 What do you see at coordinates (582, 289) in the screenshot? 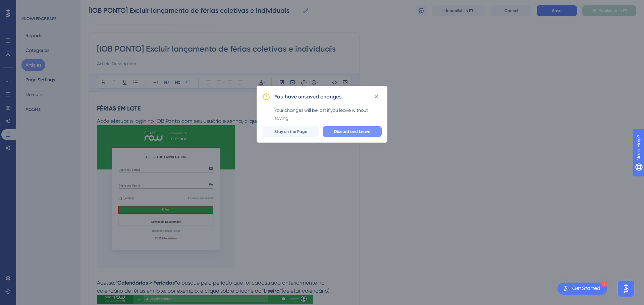
I see `div: Open Get Started! checklist, remaining modules: 1` at bounding box center [582, 289].